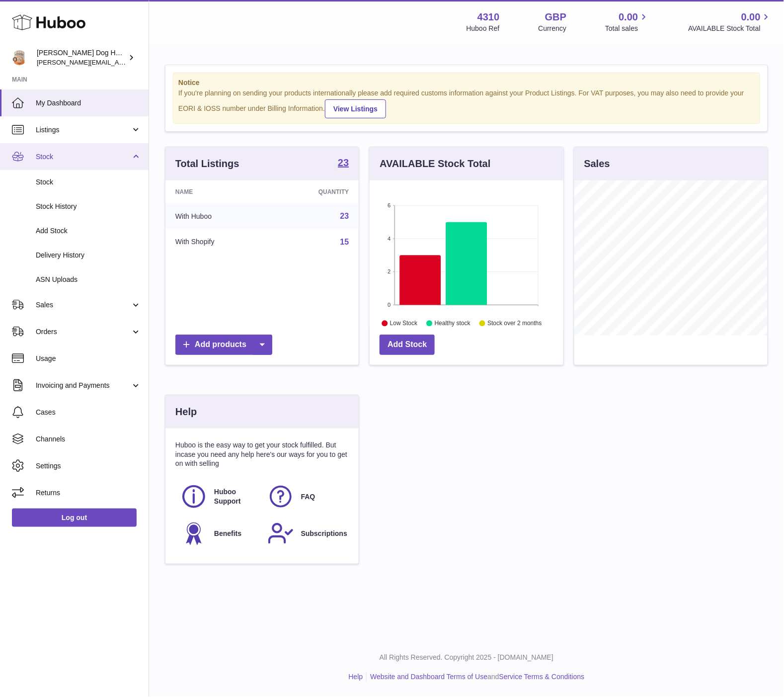 This screenshot has width=784, height=697. What do you see at coordinates (345, 242) in the screenshot?
I see `a: 15` at bounding box center [345, 242].